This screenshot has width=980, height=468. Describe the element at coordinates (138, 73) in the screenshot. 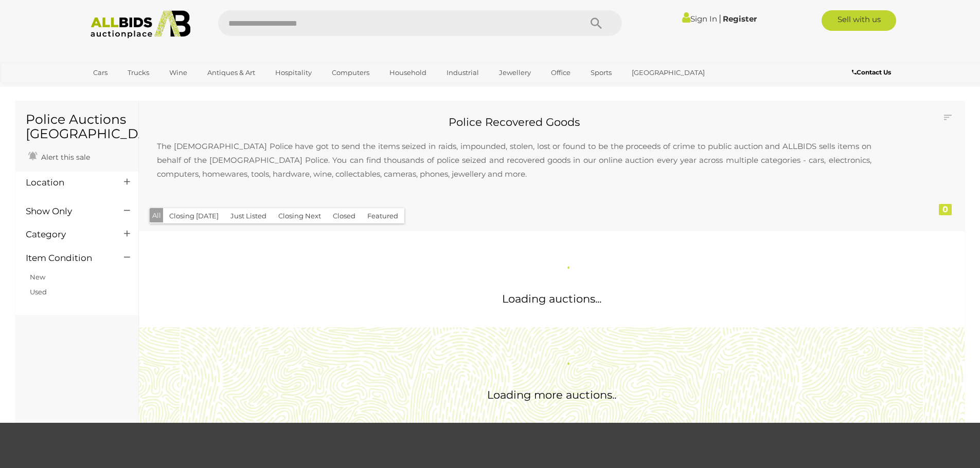

I see `a: Trucks` at that location.